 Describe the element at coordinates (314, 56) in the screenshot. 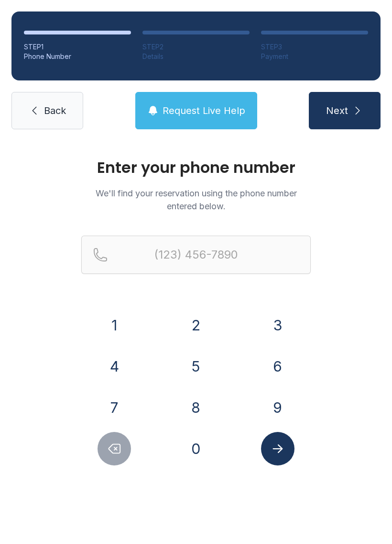

I see `div: Payment` at that location.